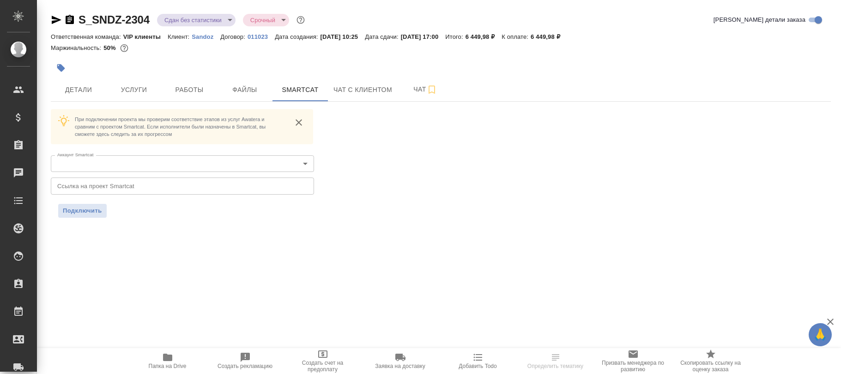  Describe the element at coordinates (300, 90) in the screenshot. I see `span: Smartcat` at that location.